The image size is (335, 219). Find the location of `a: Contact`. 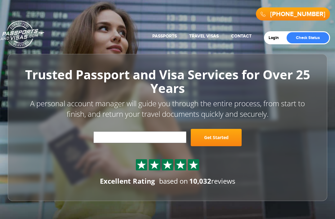

a: Contact is located at coordinates (241, 36).